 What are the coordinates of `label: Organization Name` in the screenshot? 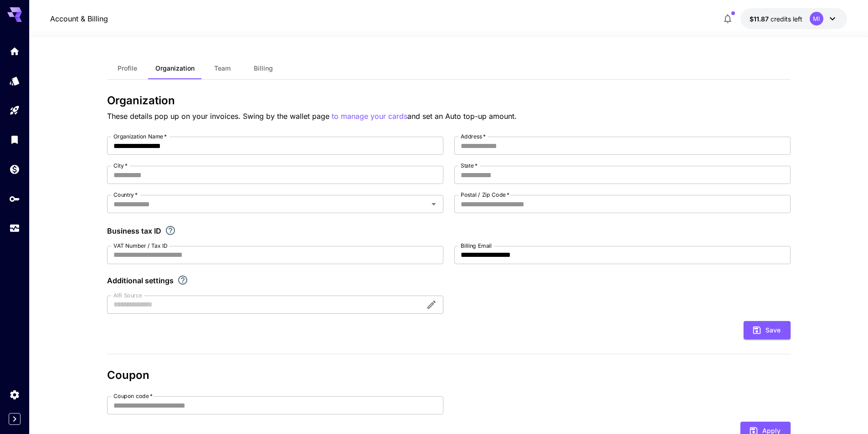 It's located at (140, 136).